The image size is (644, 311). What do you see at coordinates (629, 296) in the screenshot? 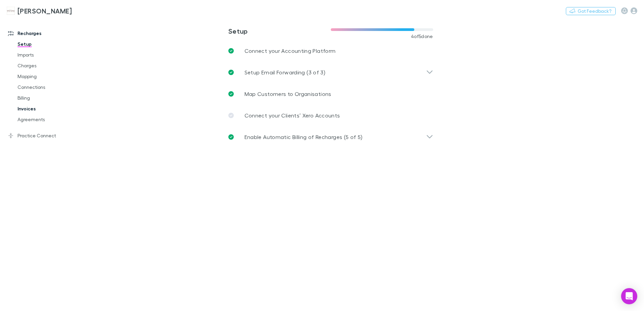
I see `div: Open Intercom Messenger` at bounding box center [629, 296].